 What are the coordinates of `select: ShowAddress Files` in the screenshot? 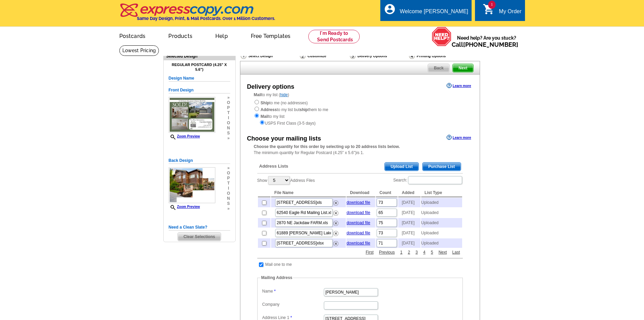 It's located at (279, 180).